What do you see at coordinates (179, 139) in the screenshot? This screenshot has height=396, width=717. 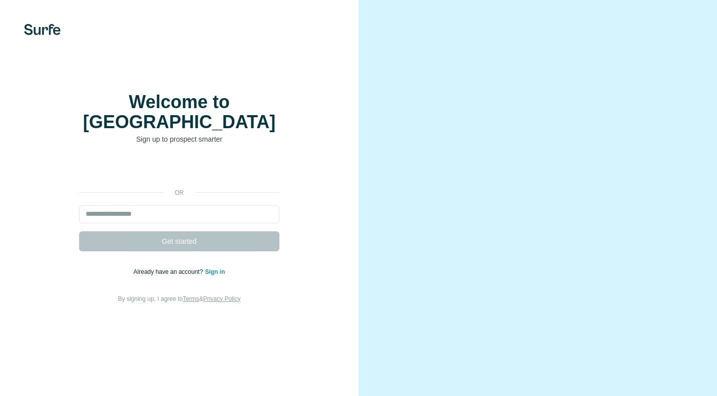 I see `p: Sign up to prospect smarter` at bounding box center [179, 139].